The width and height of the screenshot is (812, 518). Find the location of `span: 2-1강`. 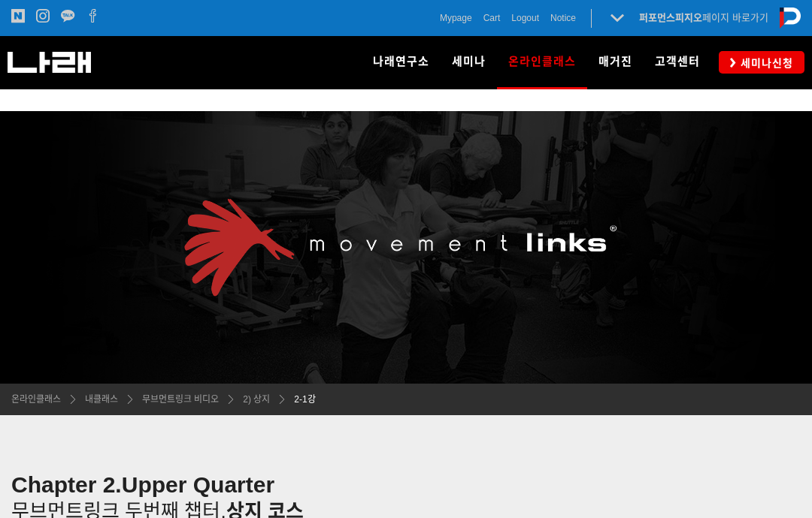

span: 2-1강 is located at coordinates (304, 400).